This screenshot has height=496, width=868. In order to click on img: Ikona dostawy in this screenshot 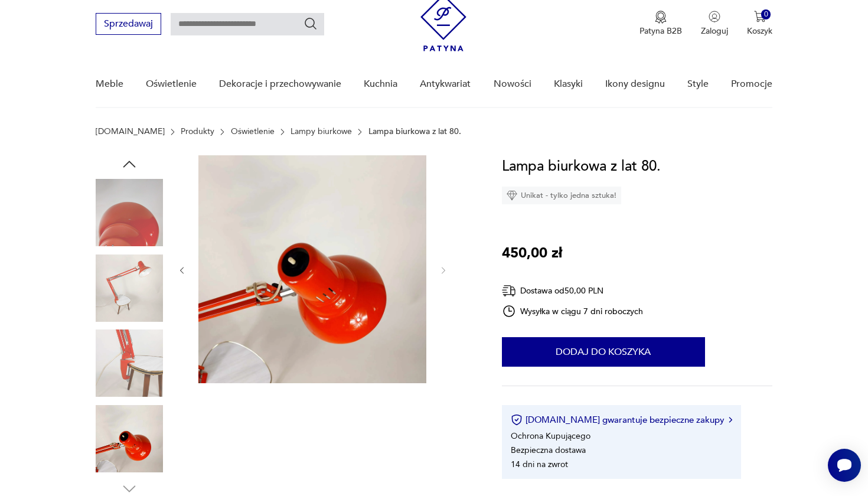, I will do `click(509, 291)`.